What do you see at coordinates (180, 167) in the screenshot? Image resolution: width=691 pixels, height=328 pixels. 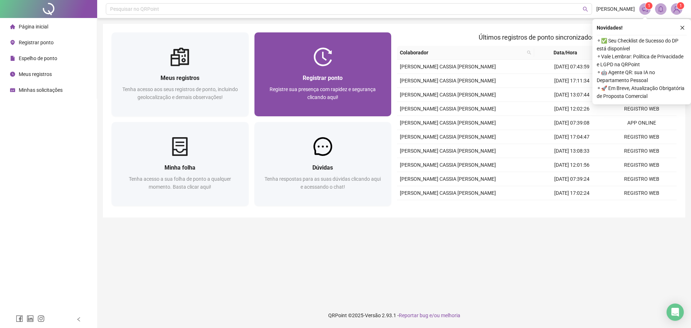 I see `span: Minha folha` at bounding box center [180, 167].